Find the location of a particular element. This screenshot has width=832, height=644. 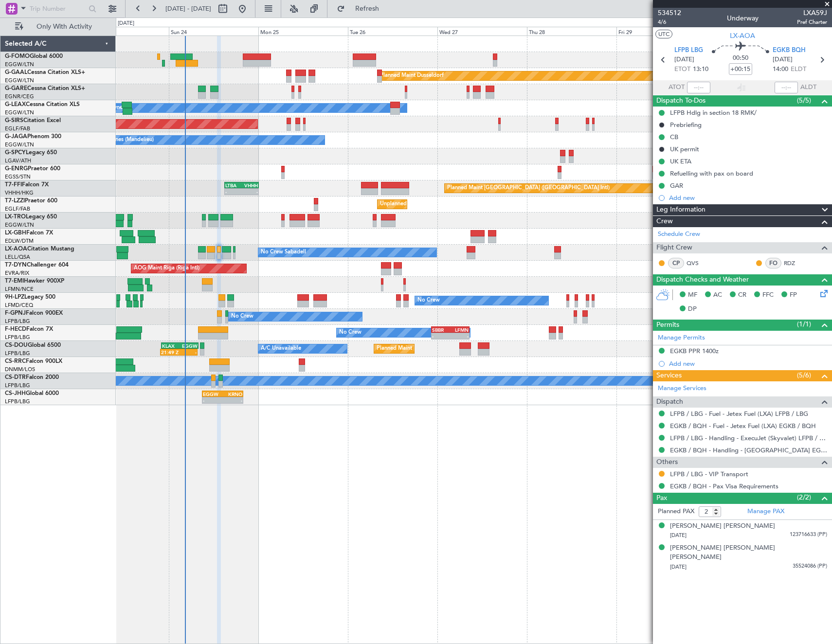

div: Add new is located at coordinates (748, 364).